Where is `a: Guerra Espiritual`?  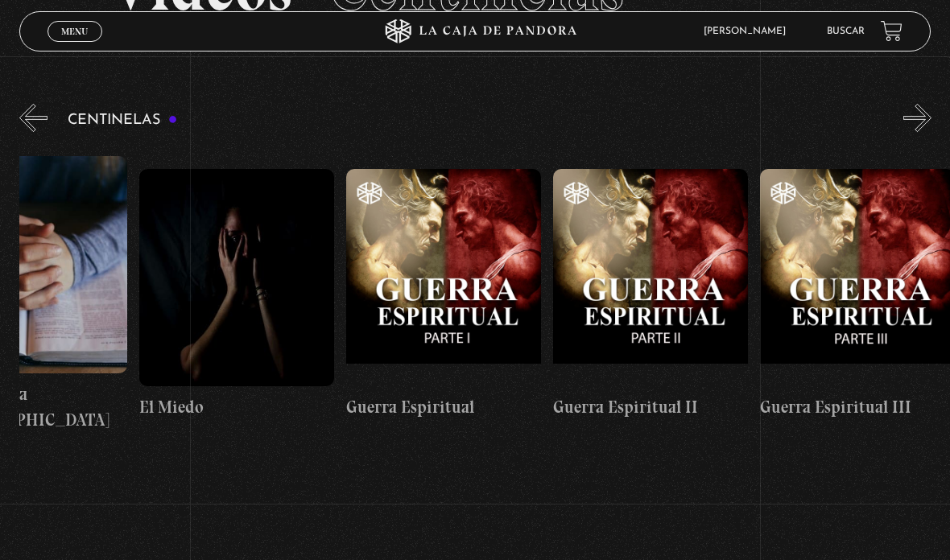
a: Guerra Espiritual is located at coordinates (444, 295).